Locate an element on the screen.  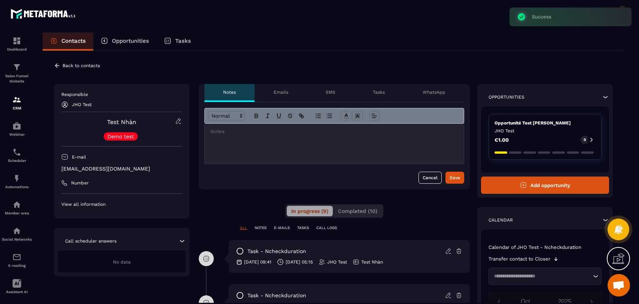
div: Save is located at coordinates (455, 177).